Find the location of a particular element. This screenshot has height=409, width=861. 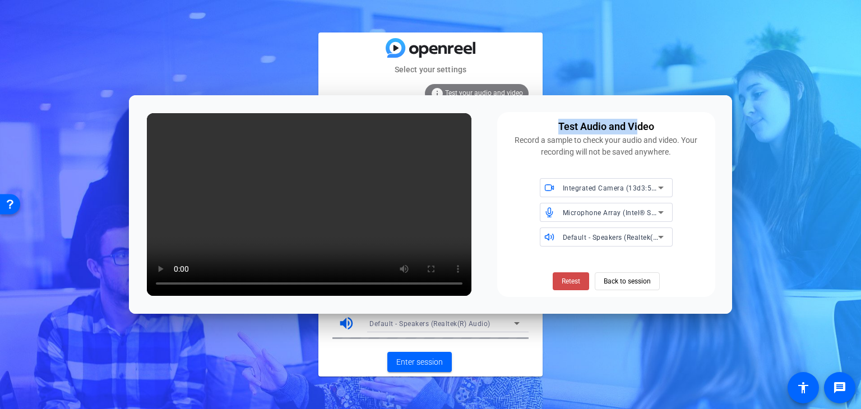

div: Record a sample to check your audio and video. Your recording will not be saved anywhere. is located at coordinates (606, 146).